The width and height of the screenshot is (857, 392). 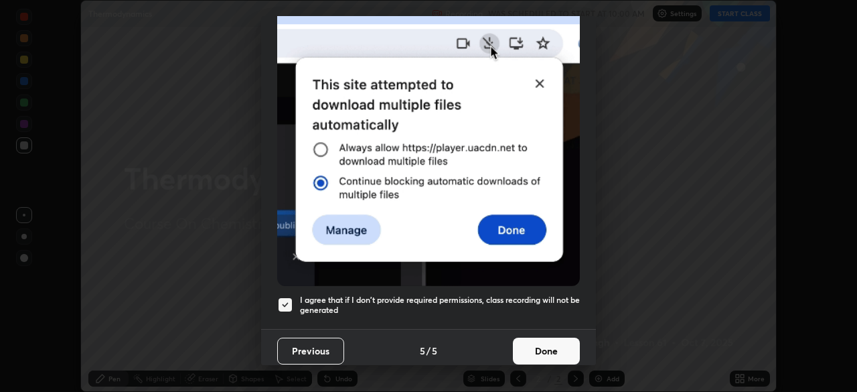 I want to click on h5: I agree that if I don't provide required permissions, class recording will not be generated, so click(x=440, y=305).